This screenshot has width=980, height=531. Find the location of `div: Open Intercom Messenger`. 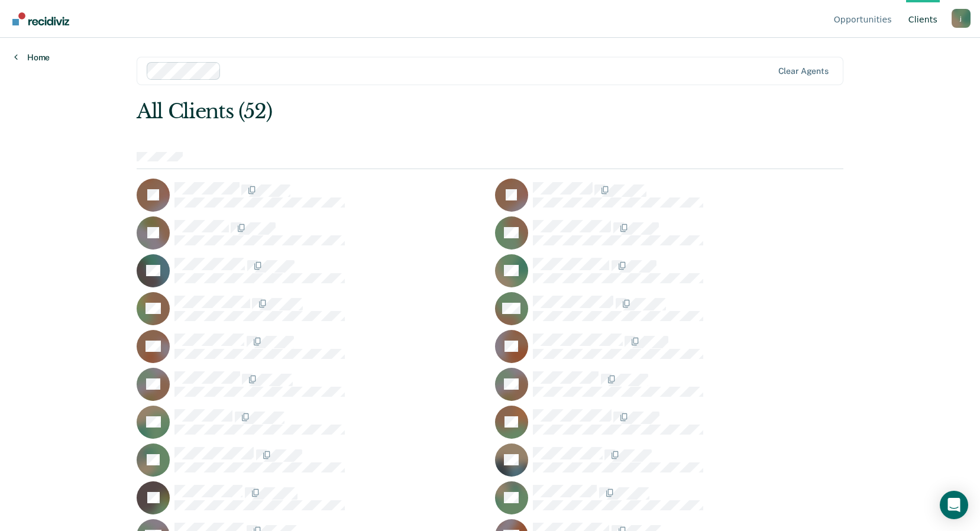

div: Open Intercom Messenger is located at coordinates (954, 505).